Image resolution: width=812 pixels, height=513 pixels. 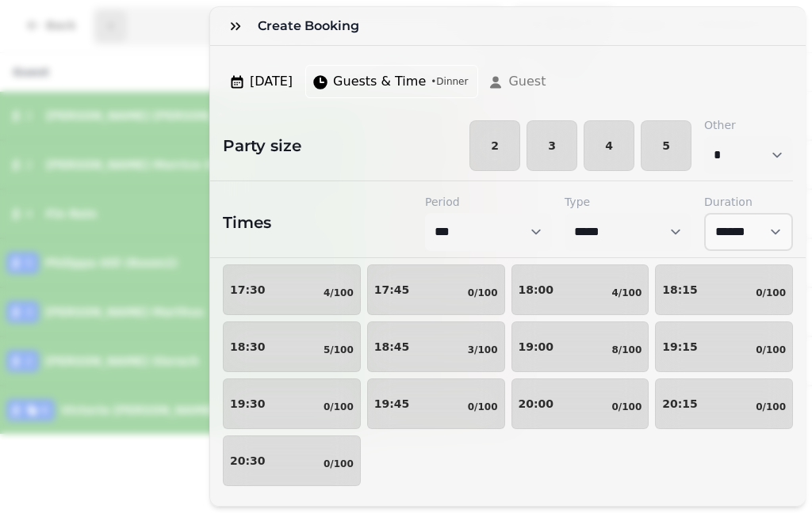 I want to click on span: Guests & Time, so click(x=379, y=81).